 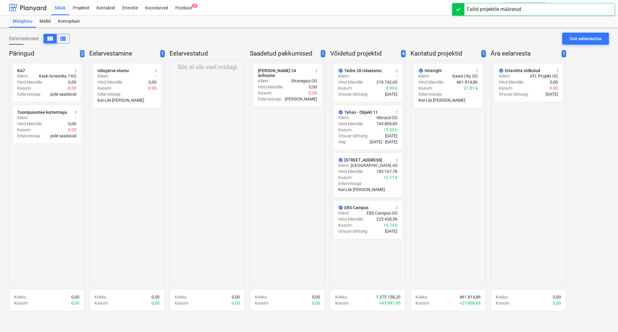 I want to click on a: Kontoplaan, so click(x=69, y=21).